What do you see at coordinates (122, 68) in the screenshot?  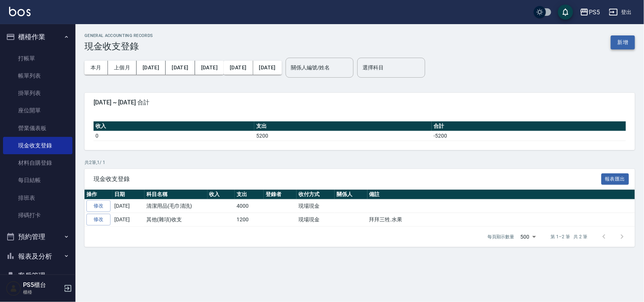 I see `button: 上個月` at bounding box center [122, 68].